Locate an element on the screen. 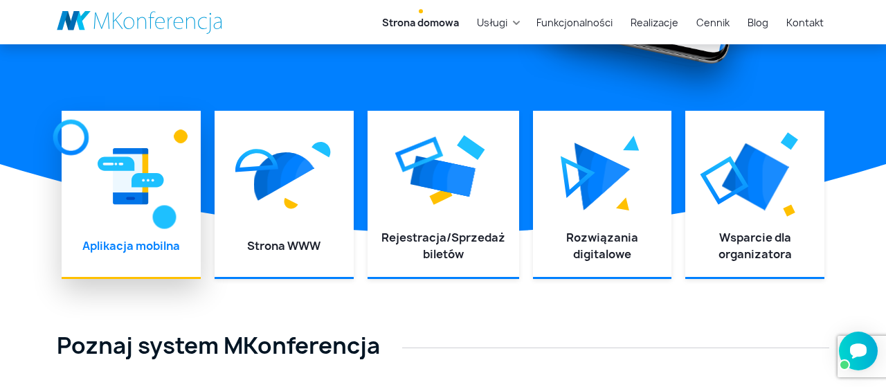 This screenshot has width=886, height=387. a: Rozwiązania digitalowe is located at coordinates (602, 246).